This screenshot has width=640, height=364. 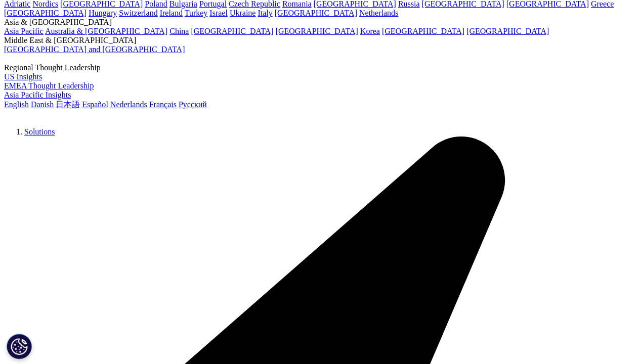 What do you see at coordinates (218, 13) in the screenshot?
I see `a: Israel` at bounding box center [218, 13].